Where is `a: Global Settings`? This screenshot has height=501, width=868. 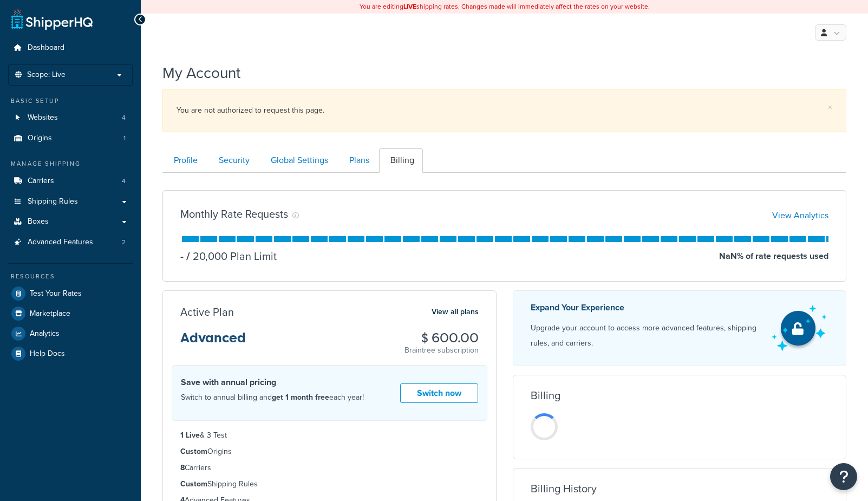
a: Global Settings is located at coordinates (298, 160).